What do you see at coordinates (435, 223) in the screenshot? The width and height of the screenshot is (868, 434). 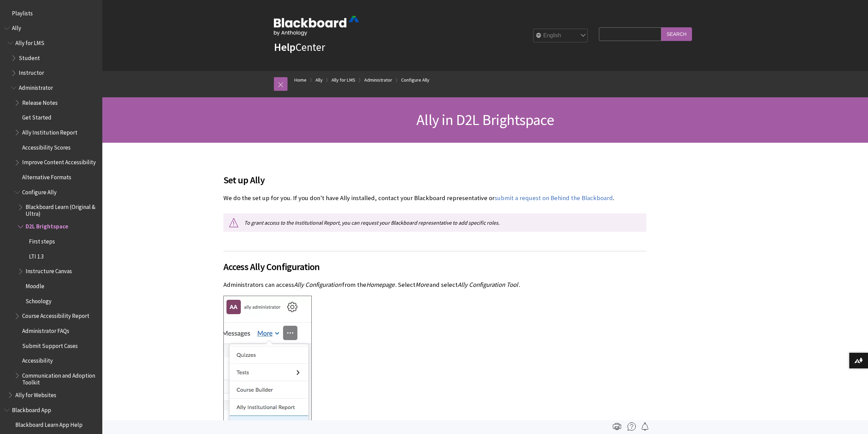 I see `p: To grant access to the Institutional Report, you can request your Blackboard representative to ad...` at bounding box center [435, 223].